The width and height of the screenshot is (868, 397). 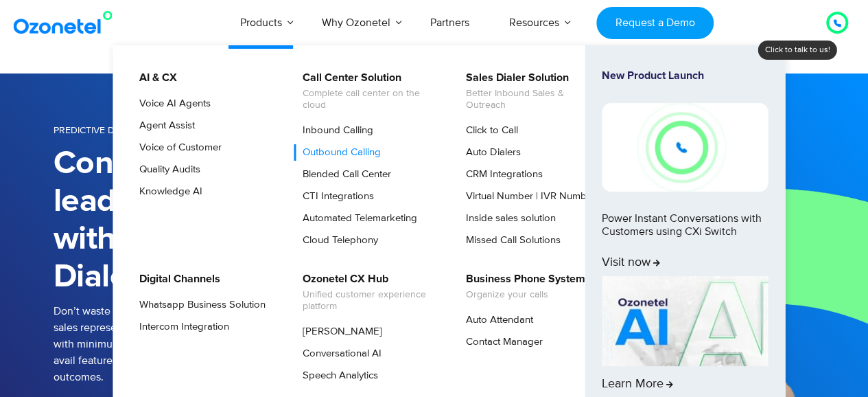 What do you see at coordinates (343, 175) in the screenshot?
I see `a: Blended Call Center` at bounding box center [343, 175].